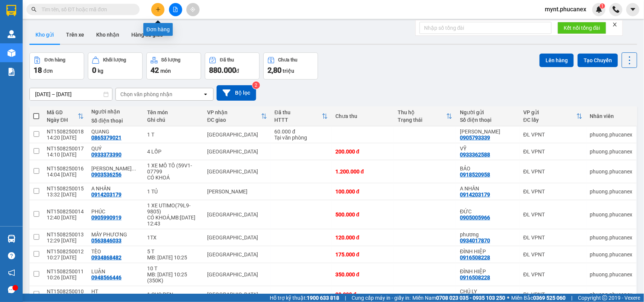  I want to click on div: 0914203179, so click(475, 194).